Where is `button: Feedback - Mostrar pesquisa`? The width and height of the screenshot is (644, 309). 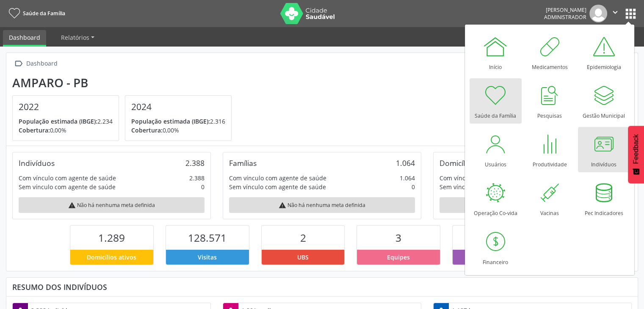
button: Feedback - Mostrar pesquisa is located at coordinates (635, 154).